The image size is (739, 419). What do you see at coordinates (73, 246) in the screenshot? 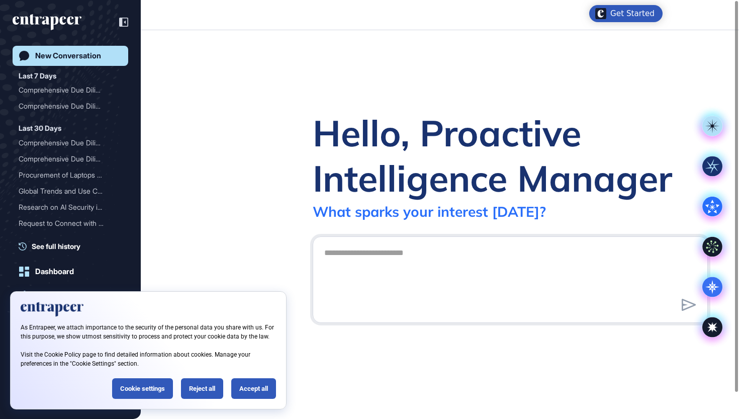
I see `a: See full history` at bounding box center [73, 246].